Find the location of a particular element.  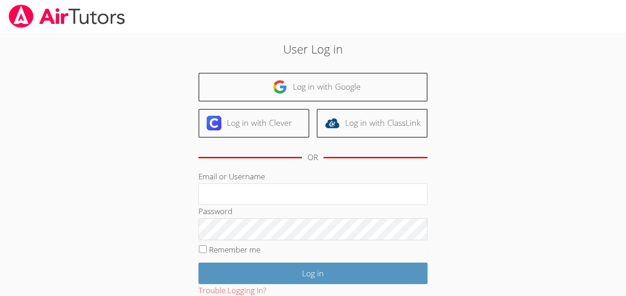

label: Email or Username is located at coordinates (231, 176).